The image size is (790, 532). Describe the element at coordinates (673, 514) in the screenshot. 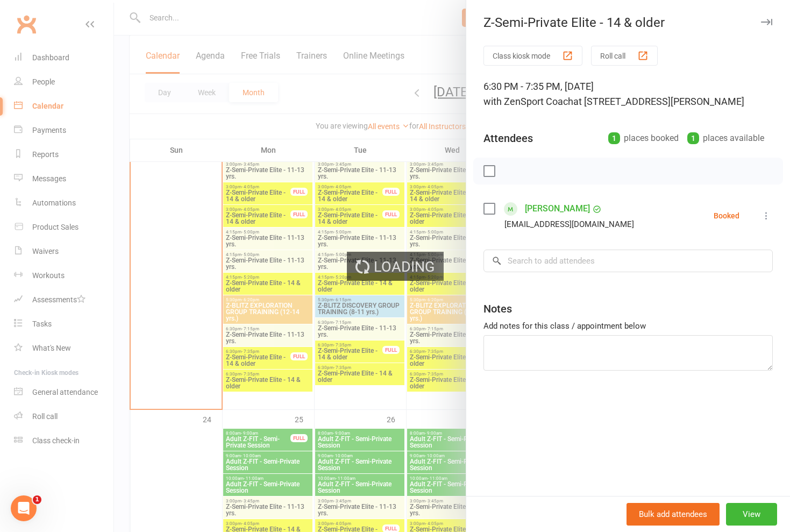

I see `button: Bulk add attendees` at that location.